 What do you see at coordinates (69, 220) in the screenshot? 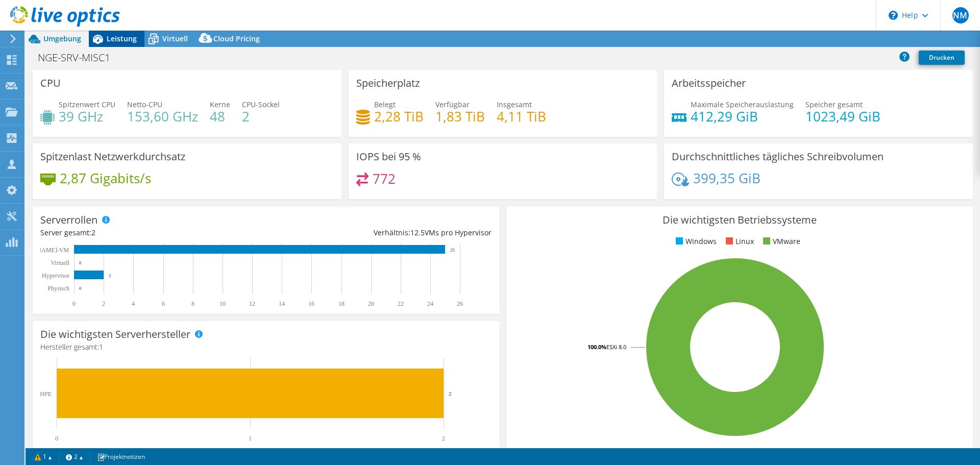
I see `h3: Serverrollen` at bounding box center [69, 220].